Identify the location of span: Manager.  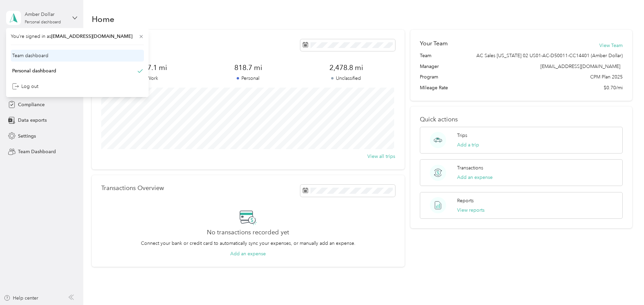
(430, 66).